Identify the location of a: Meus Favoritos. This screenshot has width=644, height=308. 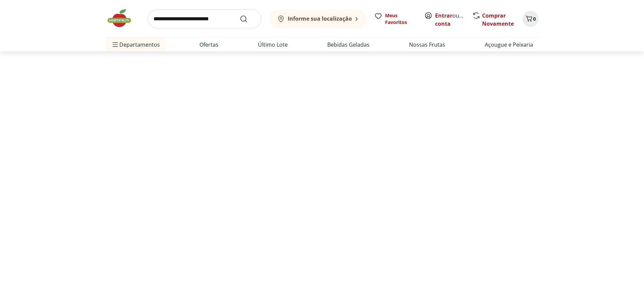
(395, 19).